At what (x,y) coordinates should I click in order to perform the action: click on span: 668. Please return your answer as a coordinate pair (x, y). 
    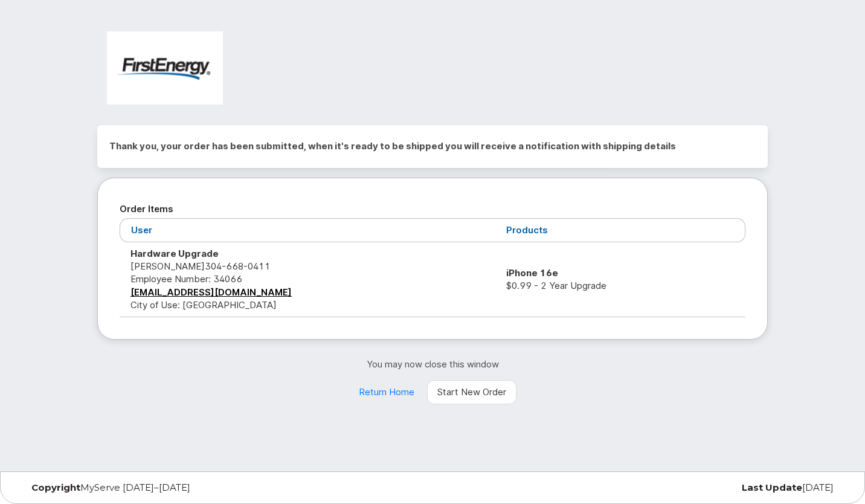
    Looking at the image, I should click on (232, 266).